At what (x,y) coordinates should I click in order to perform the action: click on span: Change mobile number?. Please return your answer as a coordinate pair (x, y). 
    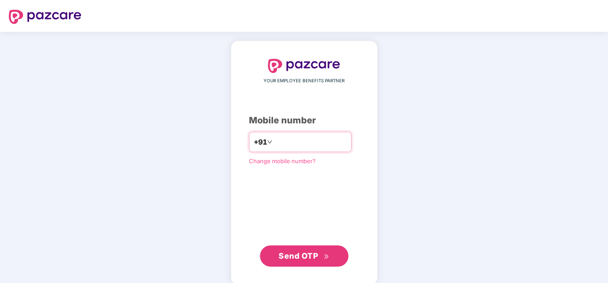
    Looking at the image, I should click on (282, 161).